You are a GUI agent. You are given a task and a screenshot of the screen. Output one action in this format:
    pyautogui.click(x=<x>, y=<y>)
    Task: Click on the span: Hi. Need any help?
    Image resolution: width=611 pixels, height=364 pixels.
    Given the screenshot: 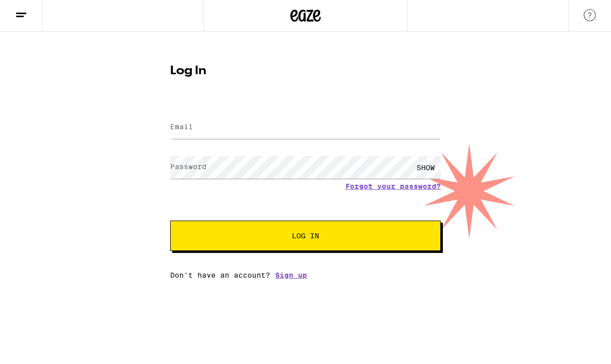 What is the action you would take?
    pyautogui.click(x=39, y=11)
    